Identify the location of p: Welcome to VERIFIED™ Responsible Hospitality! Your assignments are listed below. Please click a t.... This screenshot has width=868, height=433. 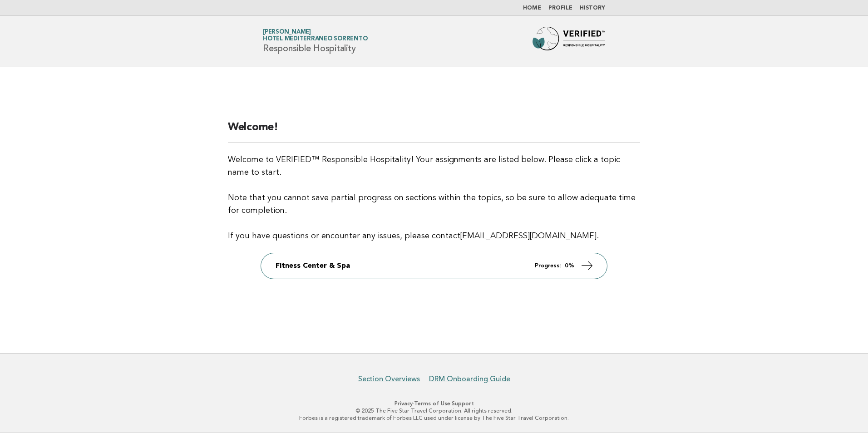
(434, 198).